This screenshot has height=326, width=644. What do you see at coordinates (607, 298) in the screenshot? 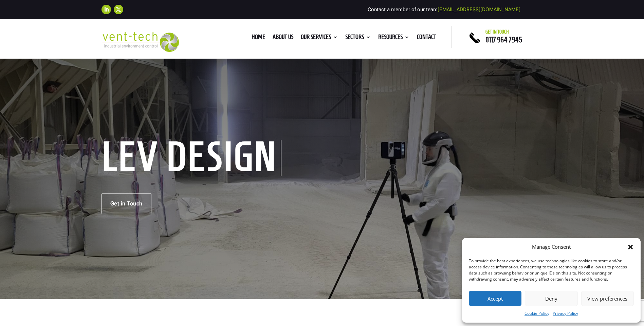
I see `button: View preferences` at bounding box center [607, 298].